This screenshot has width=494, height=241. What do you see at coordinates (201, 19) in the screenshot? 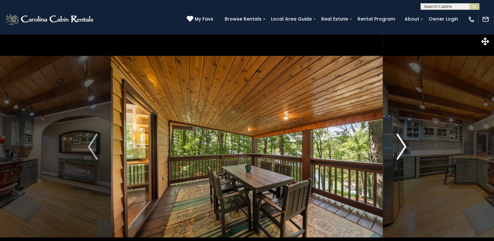
I see `a: My Favs` at bounding box center [201, 19].